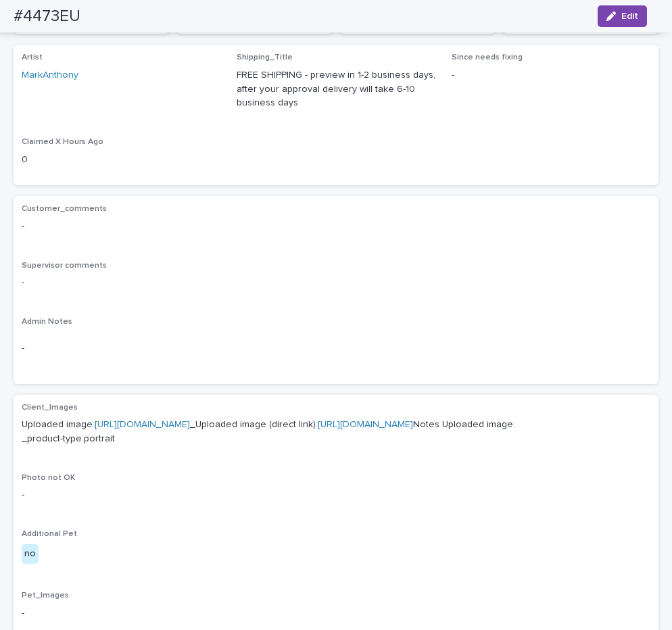 This screenshot has height=630, width=672. I want to click on p: FREE SHIPPING - preview in 1-2 business days, after your approval delivery will take 6-10 busines..., so click(336, 89).